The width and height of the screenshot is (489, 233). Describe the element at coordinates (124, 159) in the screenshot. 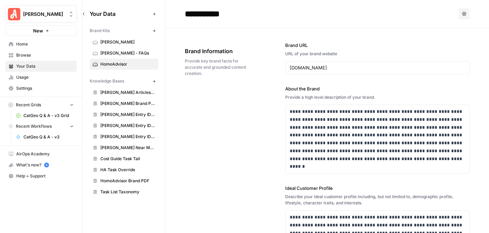

I see `a: Cost Guide Task Tail` at that location.